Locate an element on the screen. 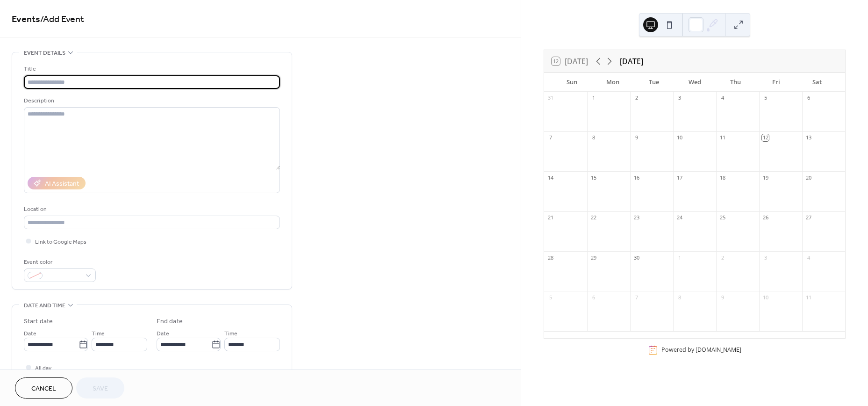  div: 18 is located at coordinates (723, 177).